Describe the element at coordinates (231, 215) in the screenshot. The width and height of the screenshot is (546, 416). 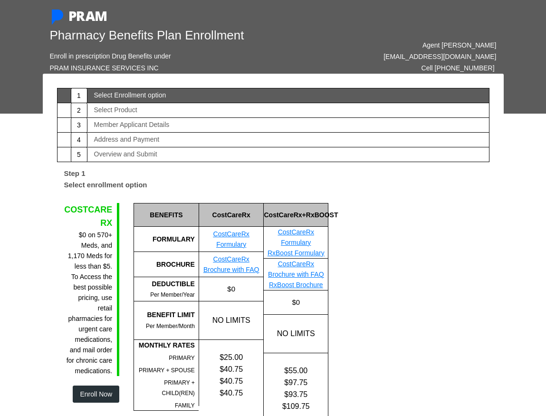
I see `div: CostCareRx` at that location.